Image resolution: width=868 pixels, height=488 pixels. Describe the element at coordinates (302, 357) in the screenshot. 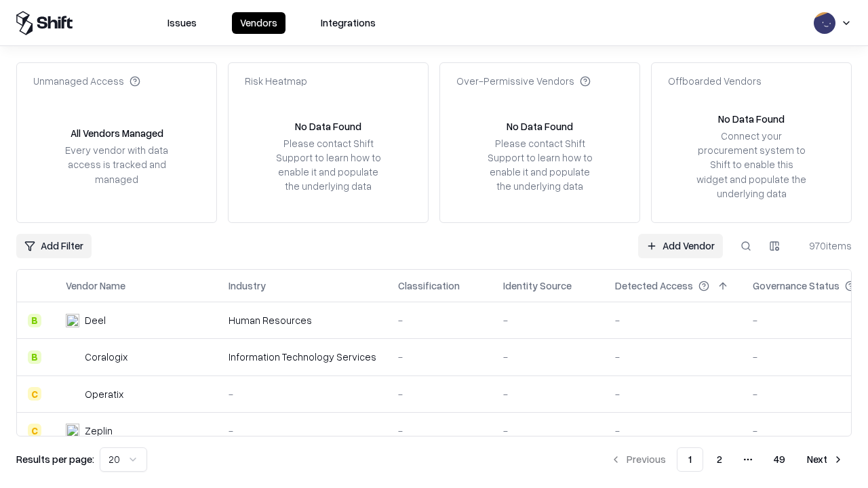

I see `div: Information Technology Services` at that location.